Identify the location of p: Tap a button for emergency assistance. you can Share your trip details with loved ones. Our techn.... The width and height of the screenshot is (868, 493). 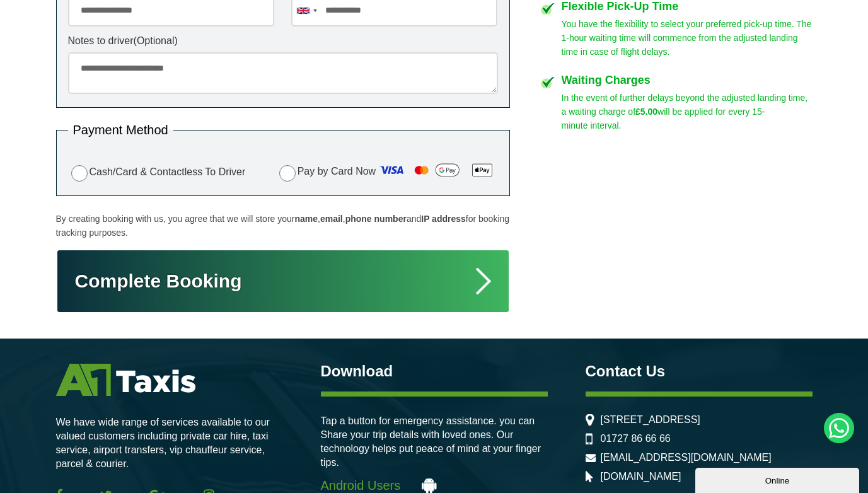
(434, 442).